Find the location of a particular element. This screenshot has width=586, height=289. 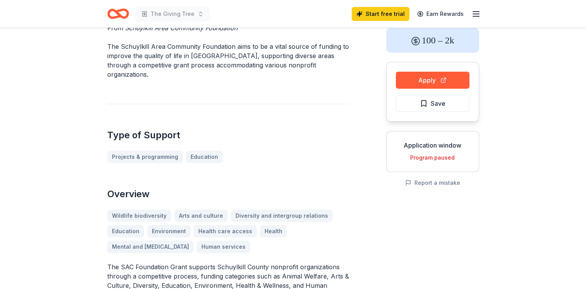

a: Education is located at coordinates (204, 157).